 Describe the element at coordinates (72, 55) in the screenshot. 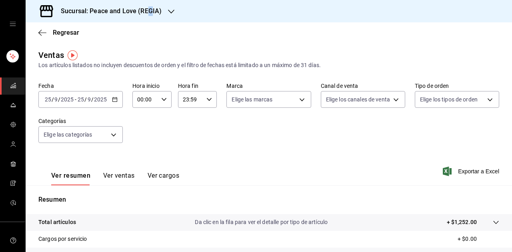

I see `img: Tooltip marker` at that location.